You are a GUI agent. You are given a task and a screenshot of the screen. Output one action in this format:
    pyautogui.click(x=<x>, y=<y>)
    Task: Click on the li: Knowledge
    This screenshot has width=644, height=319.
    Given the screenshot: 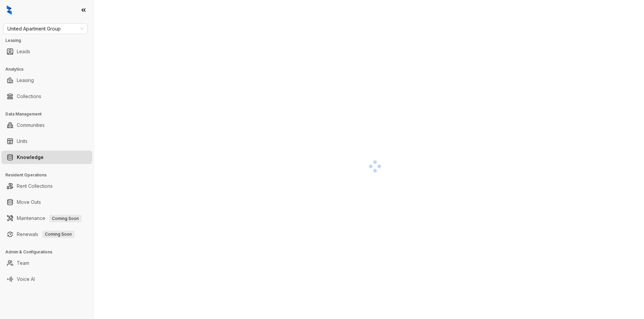 What is the action you would take?
    pyautogui.click(x=47, y=158)
    